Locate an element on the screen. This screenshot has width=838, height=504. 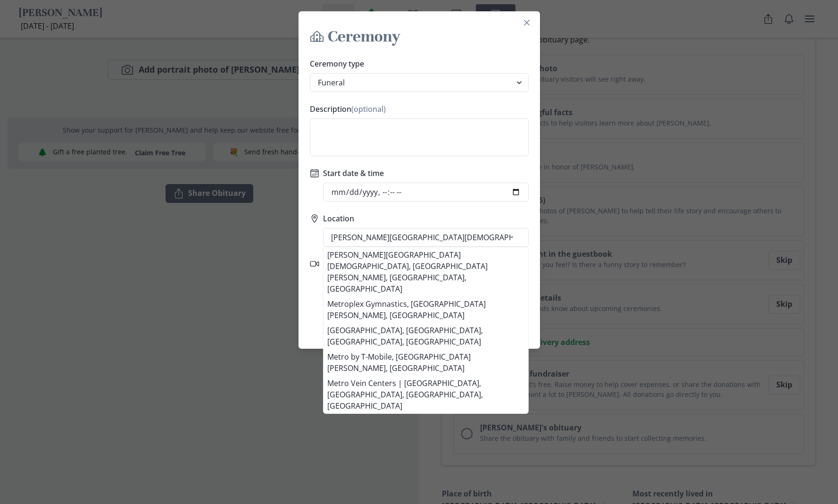
label: Location is located at coordinates (423, 218).